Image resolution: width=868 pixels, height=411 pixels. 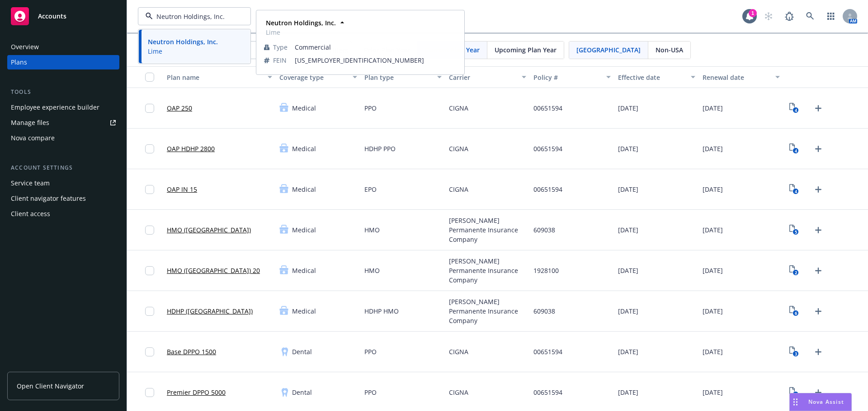 I want to click on span: Type, so click(x=280, y=47).